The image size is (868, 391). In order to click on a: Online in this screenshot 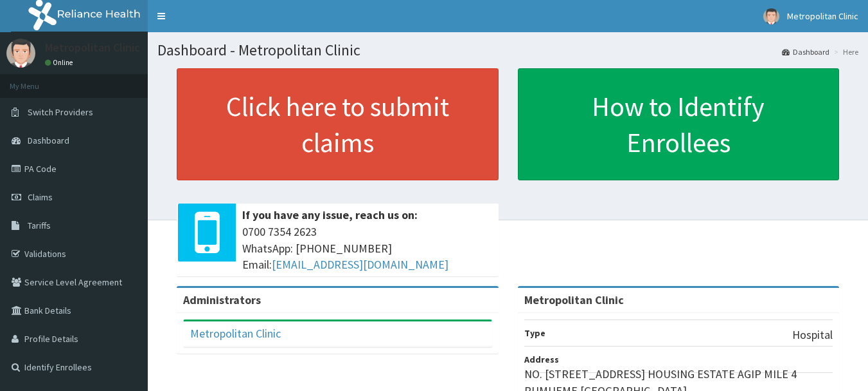, I will do `click(61, 63)`.